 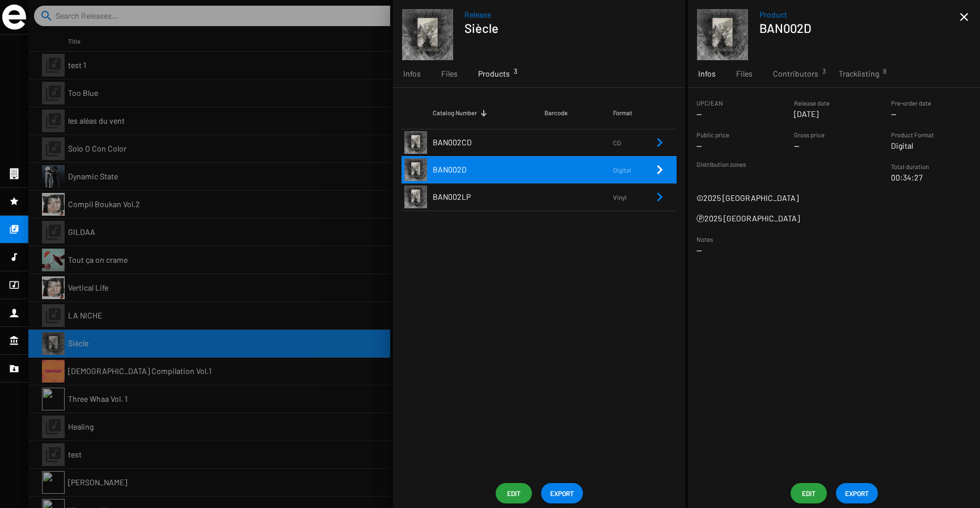 What do you see at coordinates (564, 15) in the screenshot?
I see `span: Release` at bounding box center [564, 15].